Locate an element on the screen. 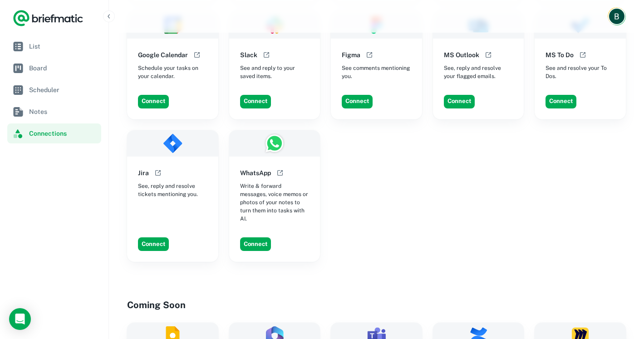 The image size is (644, 339). img: Jira is located at coordinates (173, 144).